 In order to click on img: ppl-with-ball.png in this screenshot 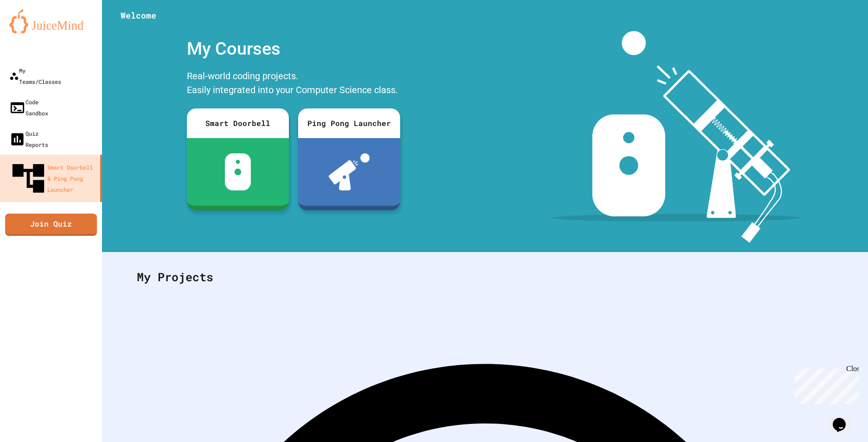, I will do `click(349, 172)`.